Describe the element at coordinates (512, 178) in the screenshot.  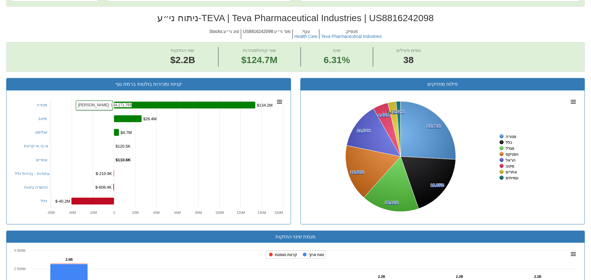
I see `tspan: עמיתים` at that location.